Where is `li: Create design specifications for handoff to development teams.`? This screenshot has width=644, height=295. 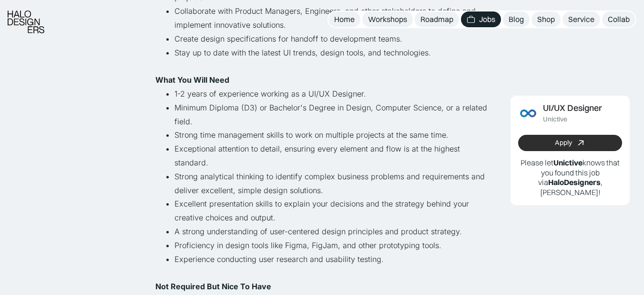
li: Create design specifications for handoff to development teams. is located at coordinates (332, 38).